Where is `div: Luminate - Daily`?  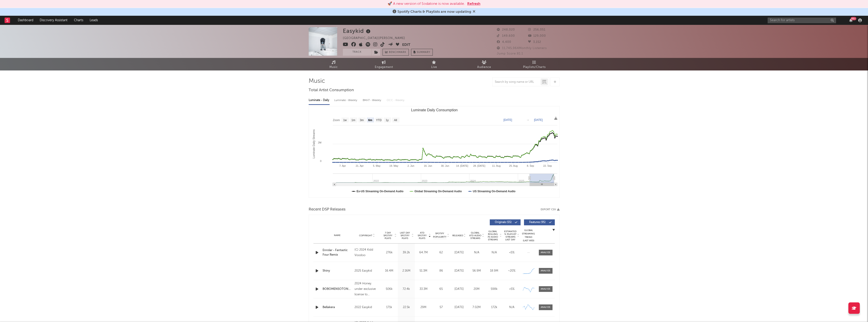
div: Luminate - Daily is located at coordinates (319, 100).